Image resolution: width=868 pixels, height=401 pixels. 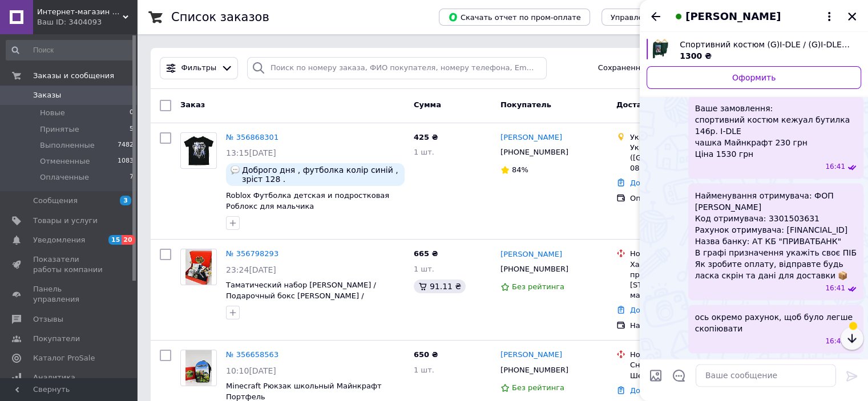 I want to click on h1: Список заказов, so click(x=220, y=17).